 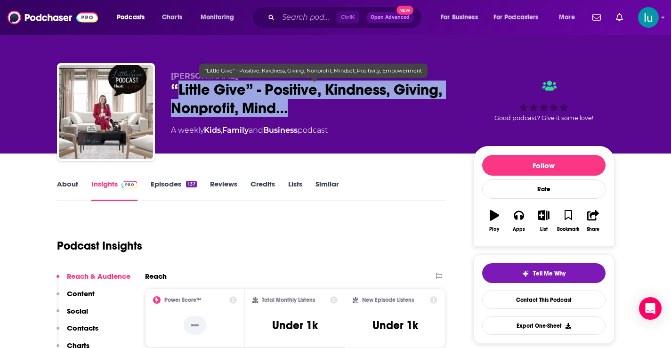 What do you see at coordinates (544, 273) in the screenshot?
I see `button: tell me why sparkleTell Me Why` at bounding box center [544, 273].